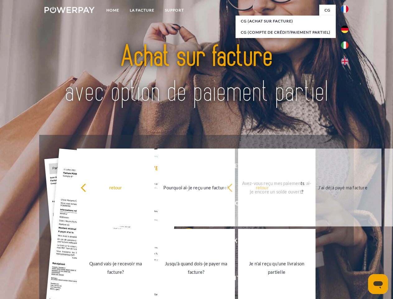 This screenshot has height=299, width=393. I want to click on img: en, so click(345, 61).